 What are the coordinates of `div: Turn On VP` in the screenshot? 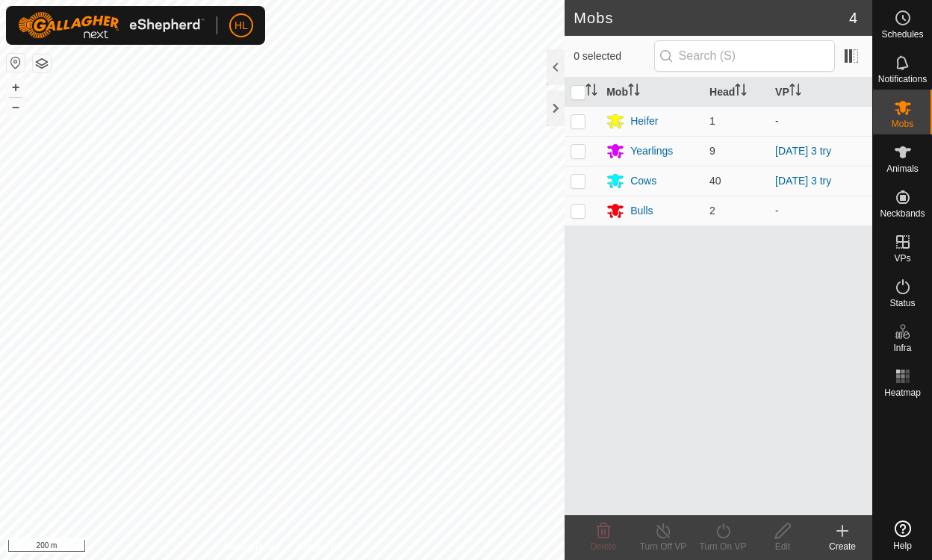 It's located at (723, 546).